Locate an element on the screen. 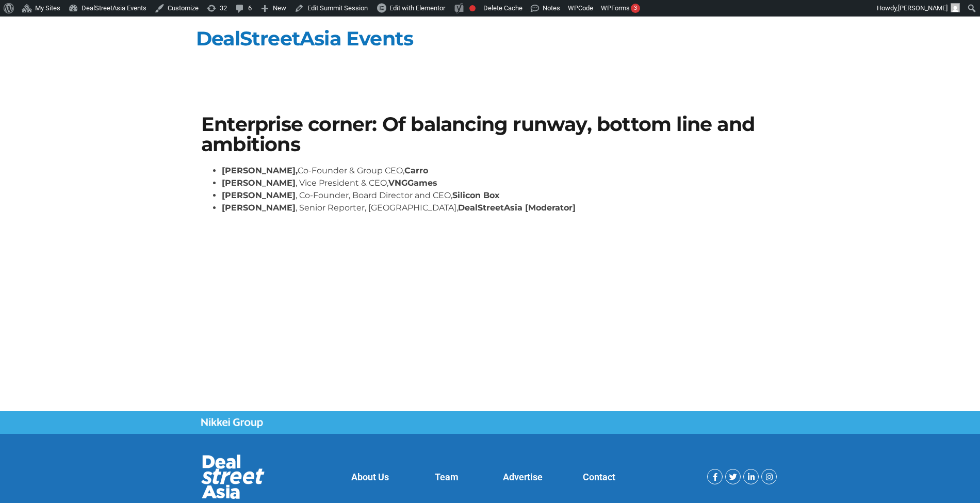 The image size is (980, 503). li: Co-Founder & Group CEO, is located at coordinates (501, 171).